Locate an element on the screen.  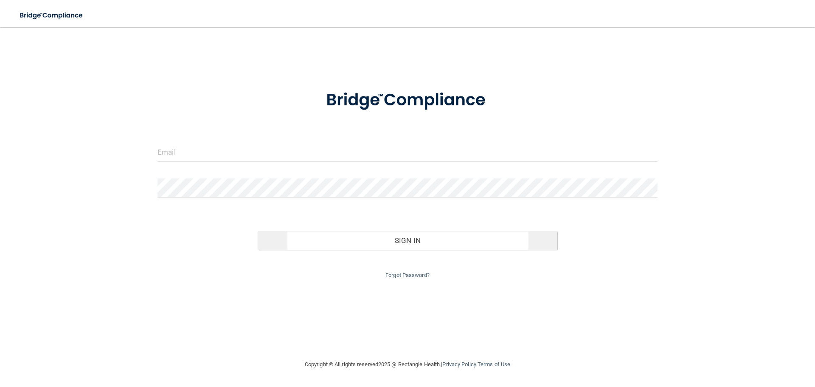
button: Sign In is located at coordinates (408, 240).